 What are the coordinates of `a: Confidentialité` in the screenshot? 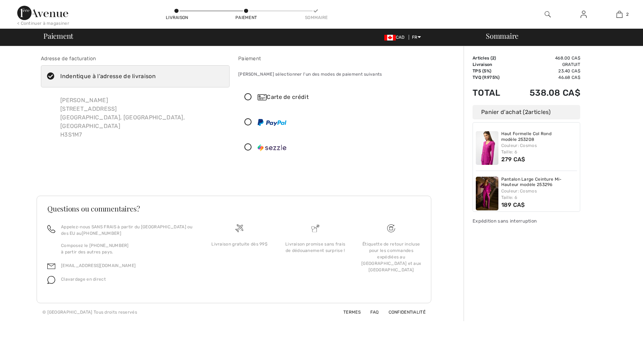 It's located at (403, 312).